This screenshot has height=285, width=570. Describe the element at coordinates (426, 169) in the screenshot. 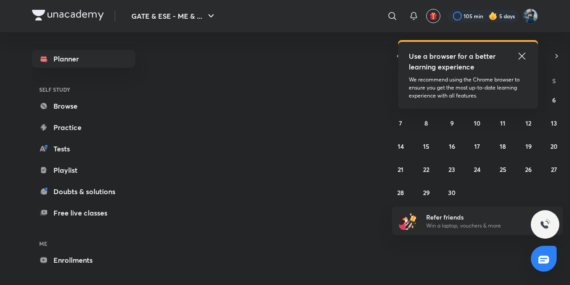

I see `button: September 22, 2025` at that location.